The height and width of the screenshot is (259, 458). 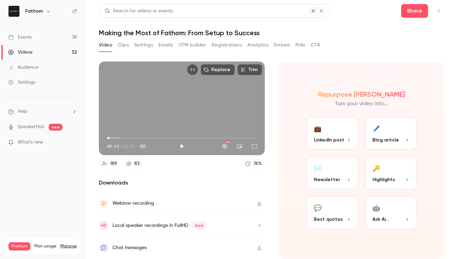 What do you see at coordinates (328, 219) in the screenshot?
I see `span: Best quotes` at bounding box center [328, 219].